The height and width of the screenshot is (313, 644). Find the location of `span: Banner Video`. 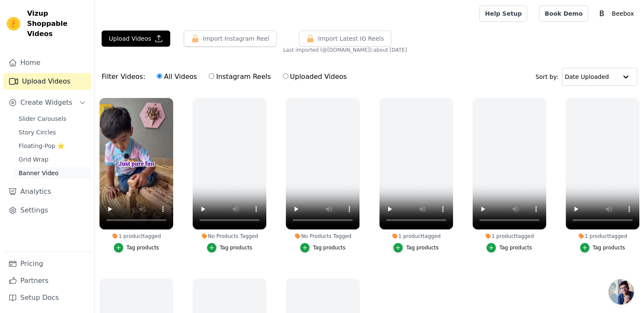

span: Banner Video is located at coordinates (38, 173).